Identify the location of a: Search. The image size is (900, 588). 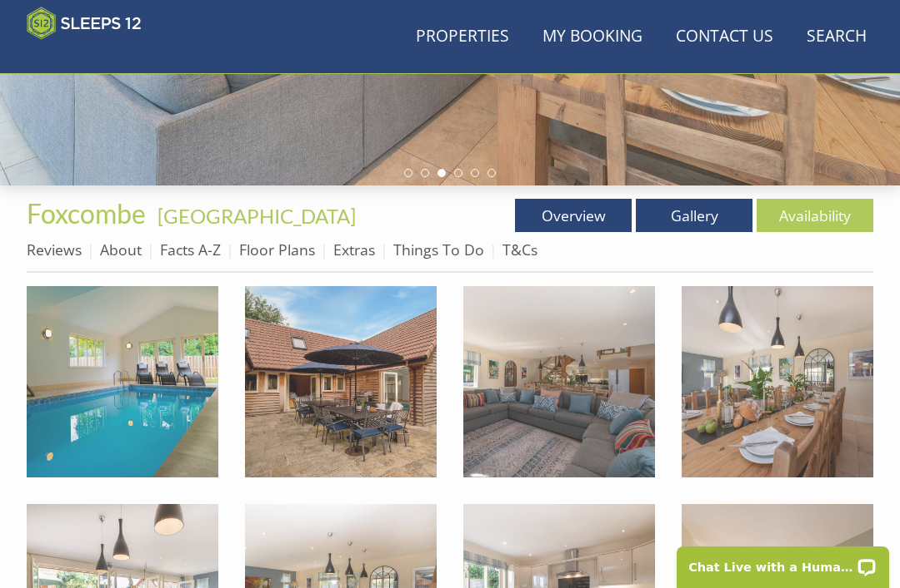
(837, 37).